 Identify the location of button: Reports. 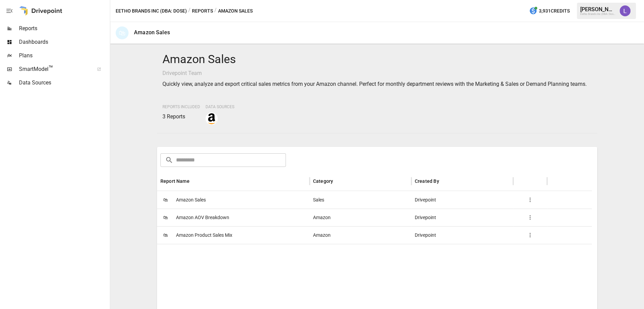
(202, 11).